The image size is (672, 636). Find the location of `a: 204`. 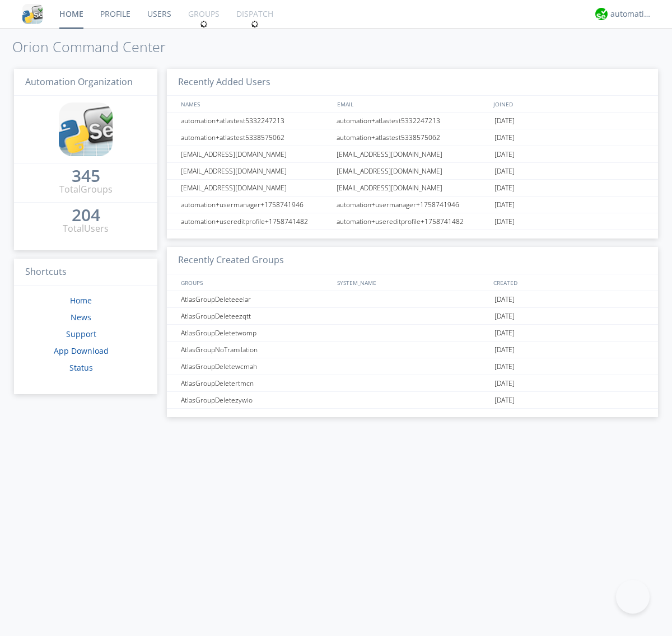

a: 204 is located at coordinates (86, 216).